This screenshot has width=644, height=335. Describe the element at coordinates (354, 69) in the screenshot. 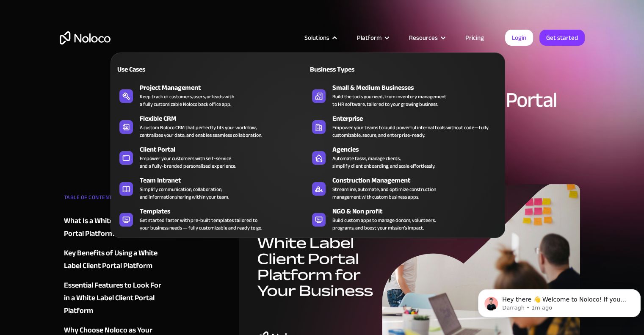

I see `div: Business Types` at that location.